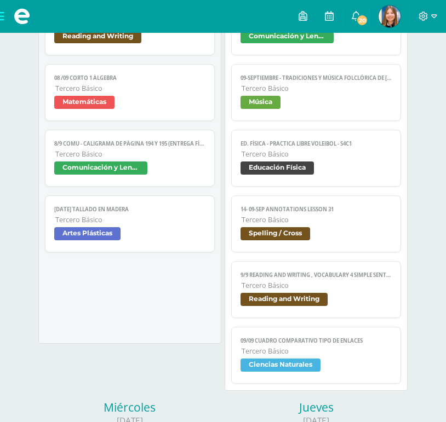  What do you see at coordinates (316, 275) in the screenshot?
I see `span: 9/9 Reading and Writing , Vocabulary 4 simple sentences` at bounding box center [316, 275].